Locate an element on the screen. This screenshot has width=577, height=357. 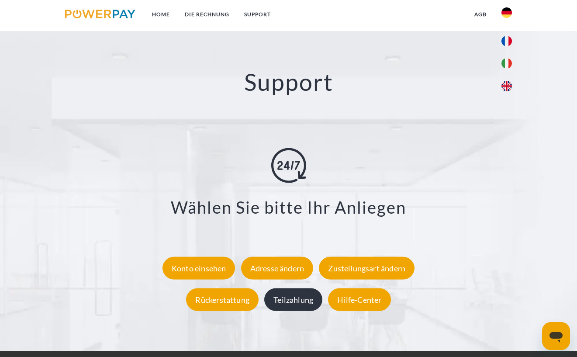
div: Zustellungsart ändern is located at coordinates (367, 268).